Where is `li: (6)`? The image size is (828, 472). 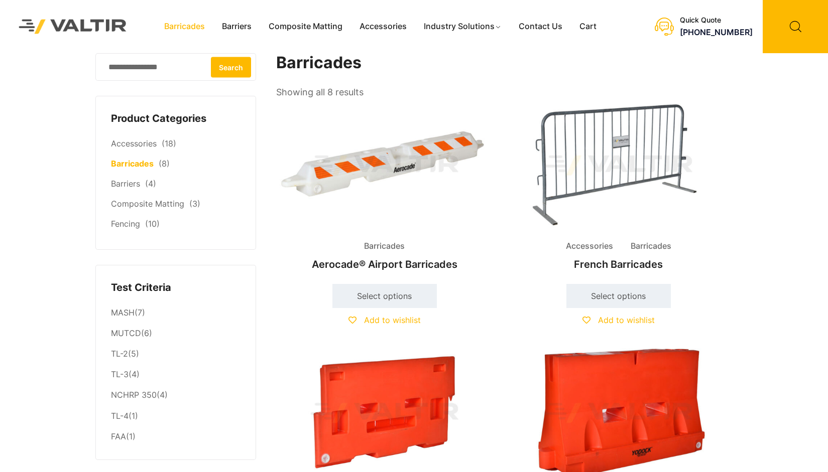
li: (6) is located at coordinates (176, 334).